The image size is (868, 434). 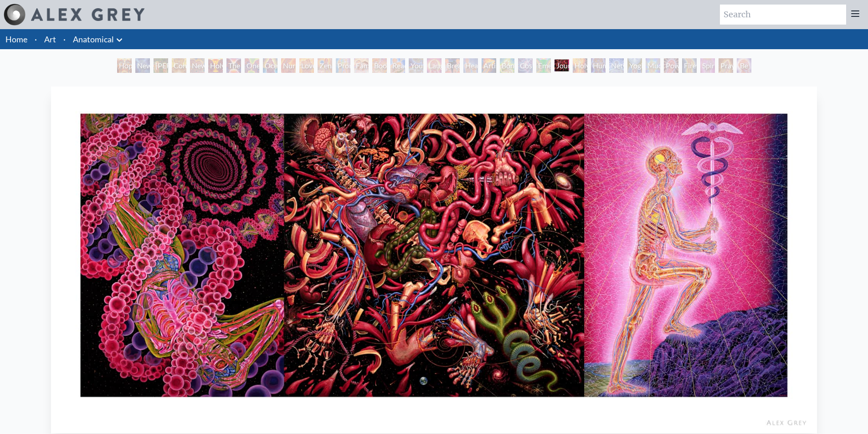 I want to click on div: Breathing, so click(x=453, y=66).